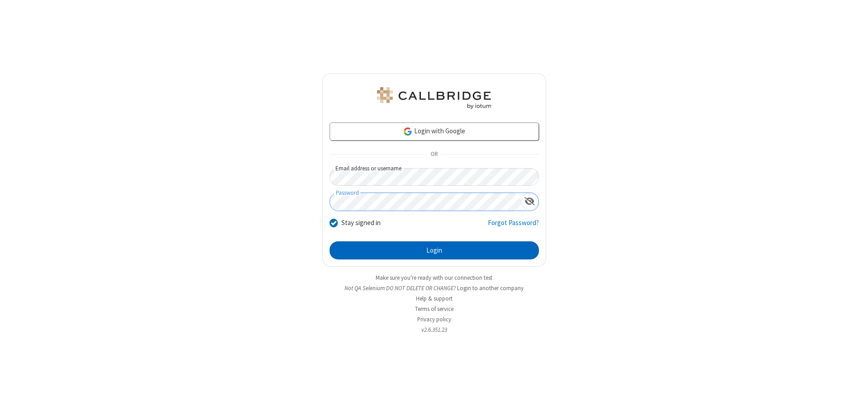  I want to click on a: Help & support, so click(434, 298).